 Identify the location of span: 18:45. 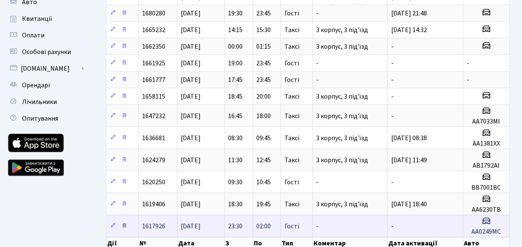
(235, 96).